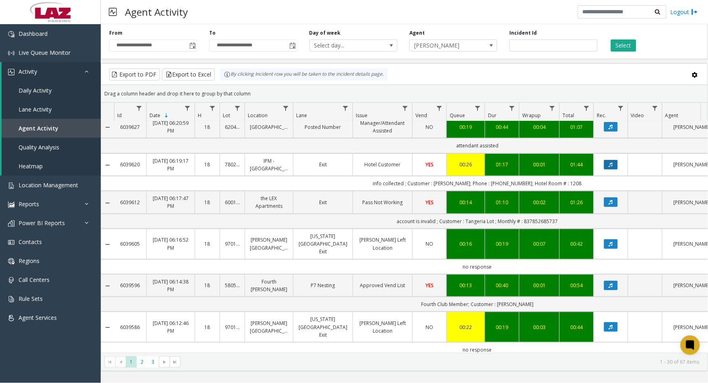 Image resolution: width=708 pixels, height=383 pixels. Describe the element at coordinates (655, 108) in the screenshot. I see `a: Video Filter Menu` at that location.